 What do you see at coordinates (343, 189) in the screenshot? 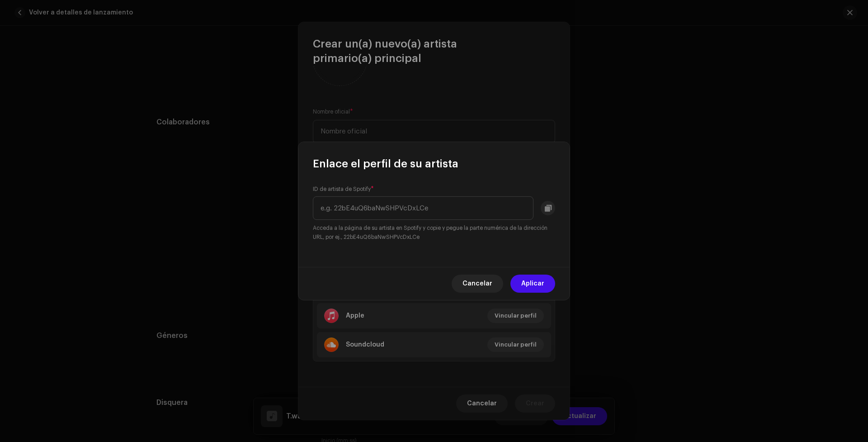
I see `label: ID de artista de Spotify` at bounding box center [343, 189].